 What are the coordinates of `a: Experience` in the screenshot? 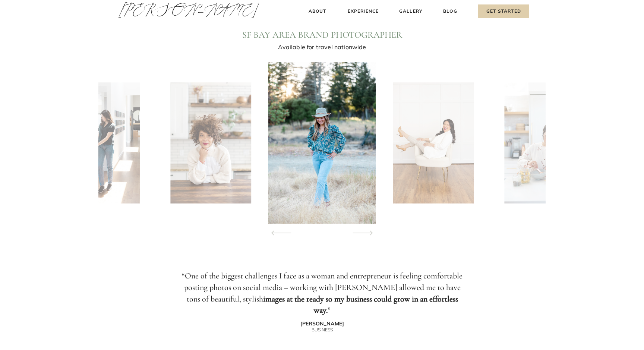 It's located at (363, 11).